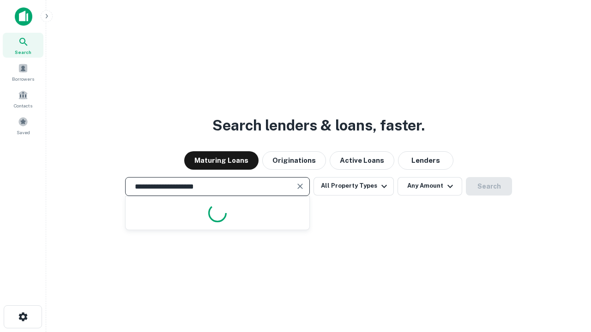 The width and height of the screenshot is (591, 332). I want to click on a: Saved, so click(23, 126).